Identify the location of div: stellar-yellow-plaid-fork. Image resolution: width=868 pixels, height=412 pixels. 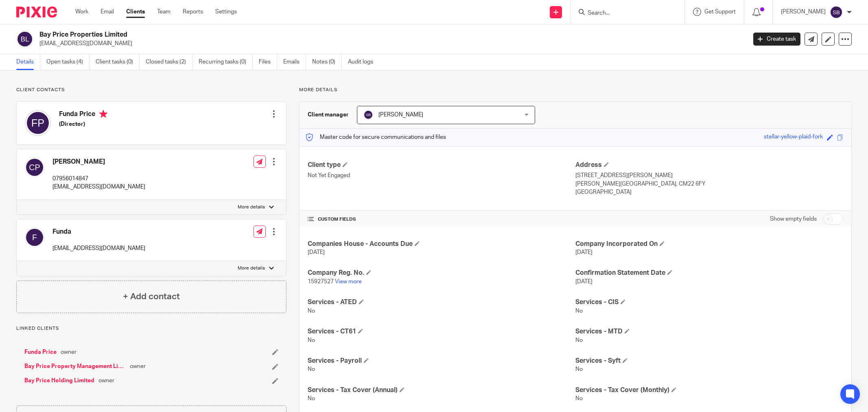
(793, 137).